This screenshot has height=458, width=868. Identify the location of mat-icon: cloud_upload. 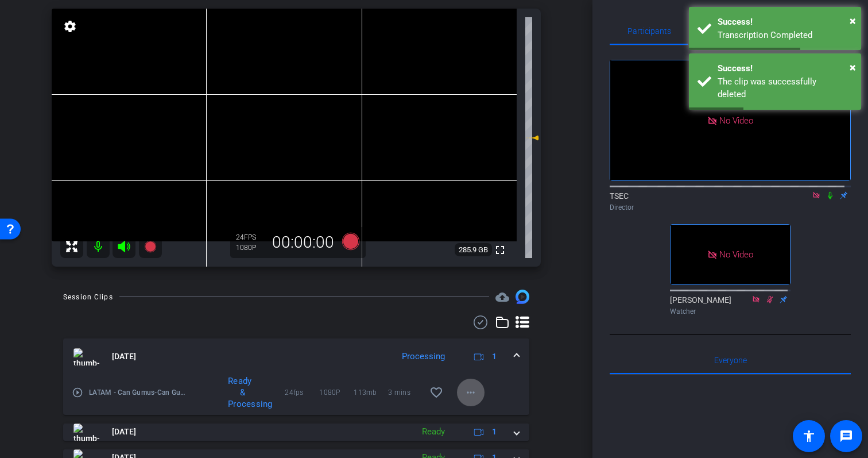
(503, 297).